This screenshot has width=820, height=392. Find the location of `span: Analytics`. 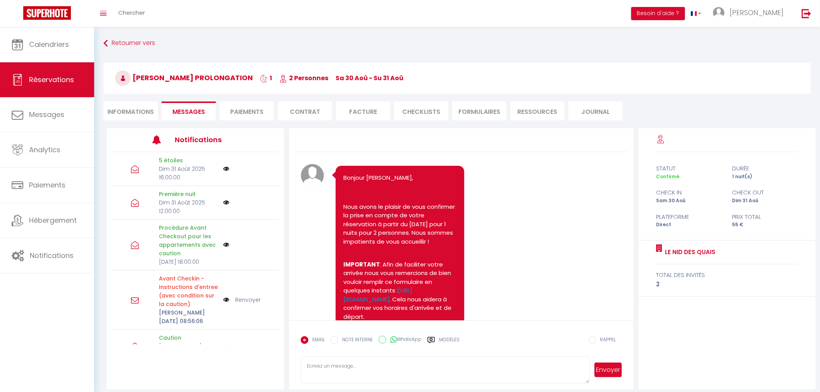

span: Analytics is located at coordinates (45, 150).